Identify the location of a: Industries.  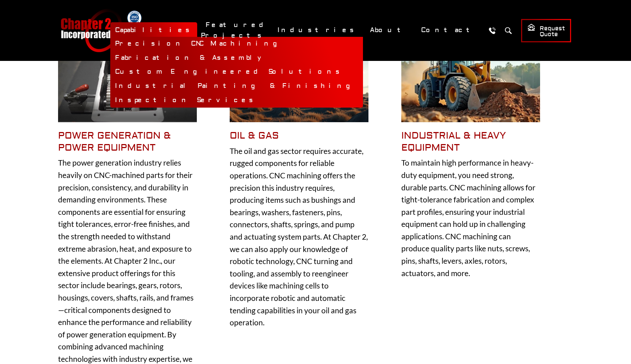
(317, 30).